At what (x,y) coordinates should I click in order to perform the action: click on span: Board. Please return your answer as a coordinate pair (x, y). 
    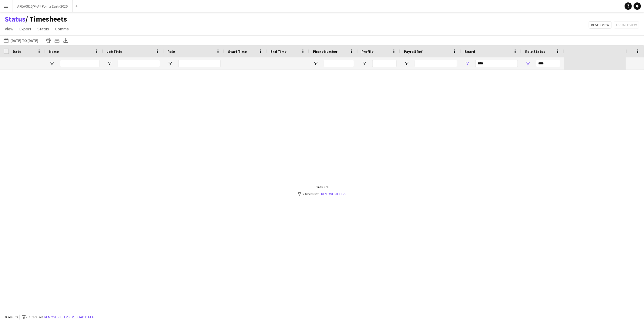
    Looking at the image, I should click on (470, 51).